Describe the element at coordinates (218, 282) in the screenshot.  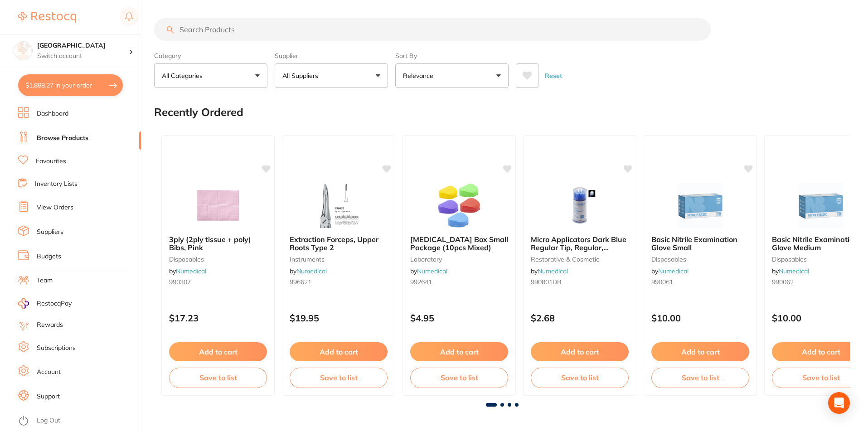
I see `small: 990307` at that location.